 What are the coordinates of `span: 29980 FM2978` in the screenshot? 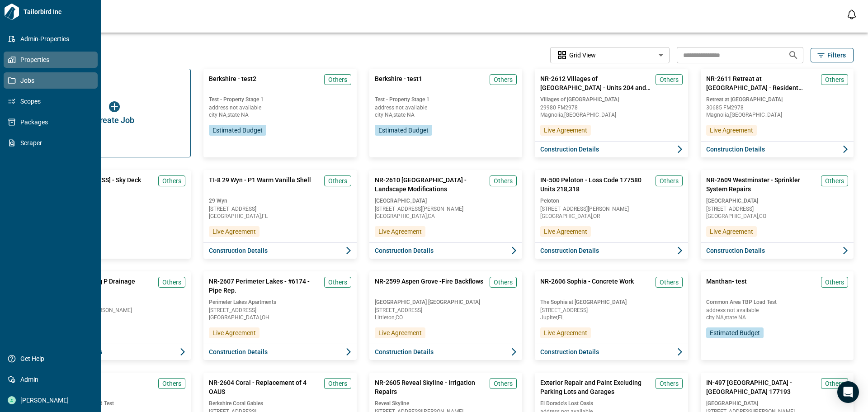 It's located at (612, 108).